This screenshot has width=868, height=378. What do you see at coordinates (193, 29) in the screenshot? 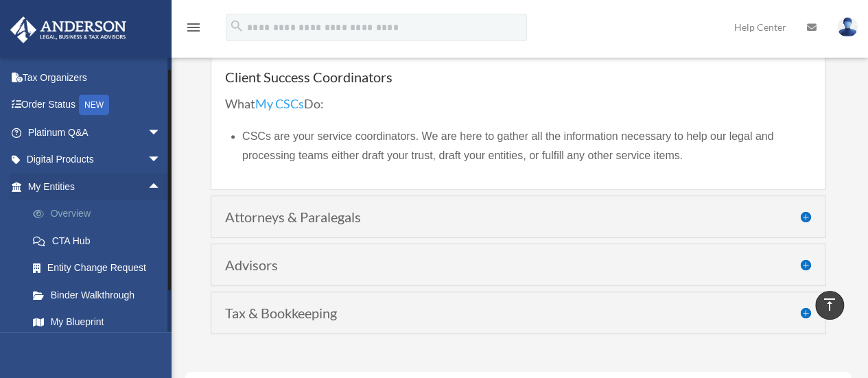
I see `a: menu` at bounding box center [193, 29].